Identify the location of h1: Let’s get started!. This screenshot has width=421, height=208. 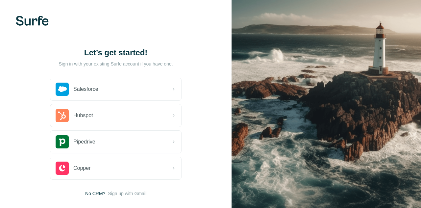
(116, 53).